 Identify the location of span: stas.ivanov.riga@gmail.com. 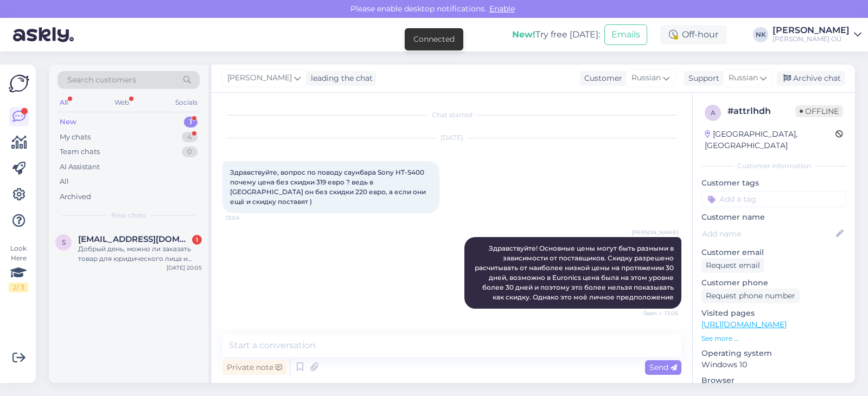
(135, 239).